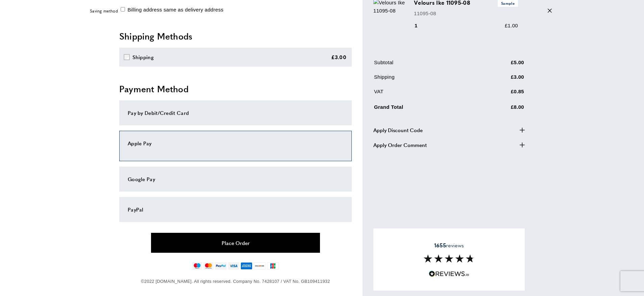 This screenshot has width=644, height=296. I want to click on img: mastercard, so click(208, 266).